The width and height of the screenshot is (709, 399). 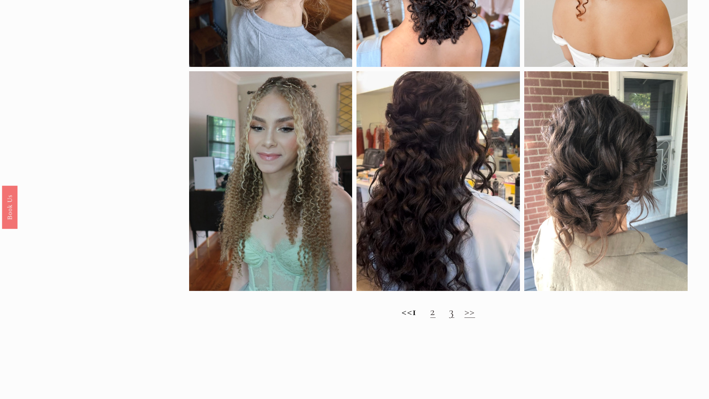 I want to click on a: Book Us, so click(x=9, y=207).